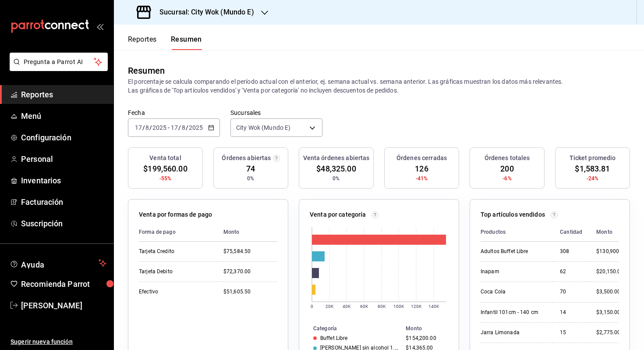  What do you see at coordinates (571, 271) in the screenshot?
I see `div: 62` at bounding box center [571, 271].